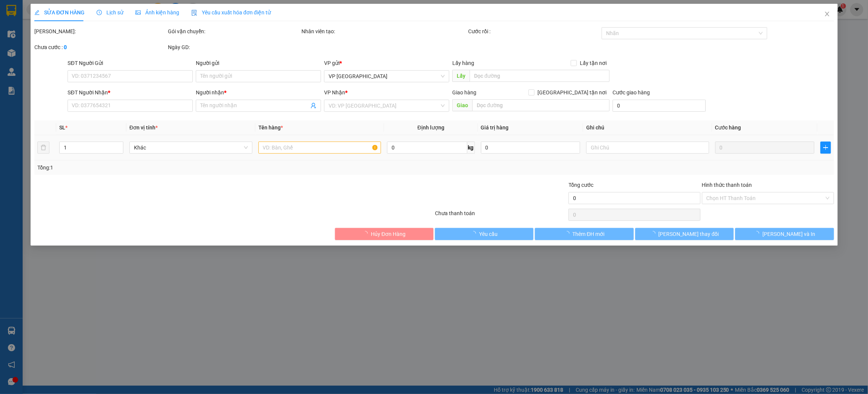 This screenshot has width=868, height=394. I want to click on li: Nam Hải Limousine, so click(56, 18).